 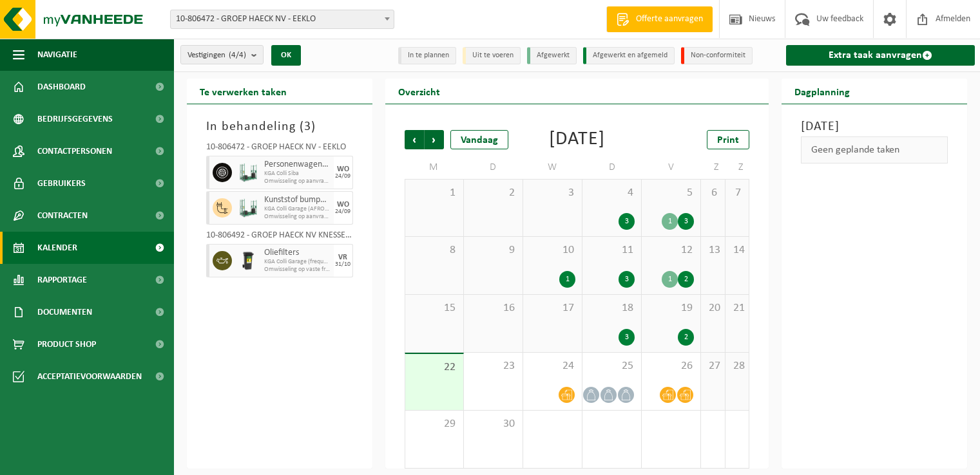 What do you see at coordinates (713, 366) in the screenshot?
I see `span: 27` at bounding box center [713, 366].